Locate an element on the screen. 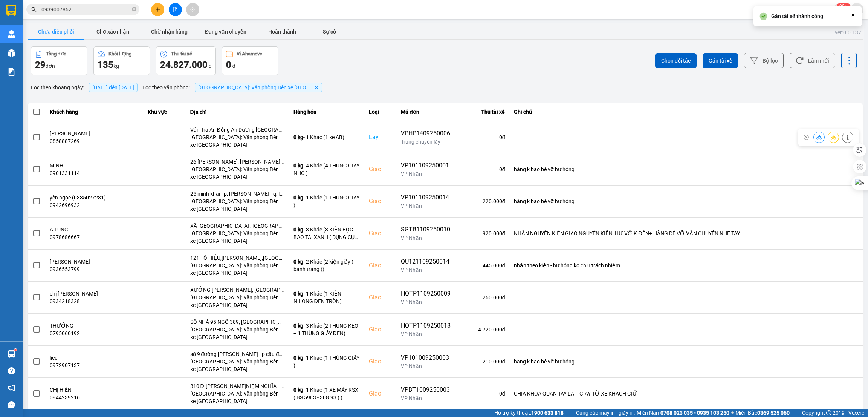  span: Lọc theo văn phòng : is located at coordinates (166, 87).